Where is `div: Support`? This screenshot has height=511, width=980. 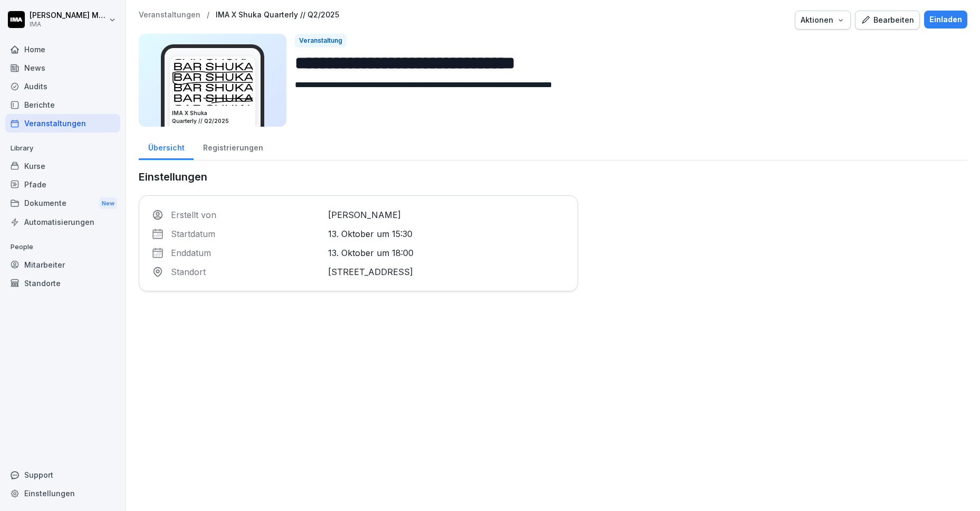
div: Support is located at coordinates (63, 475).